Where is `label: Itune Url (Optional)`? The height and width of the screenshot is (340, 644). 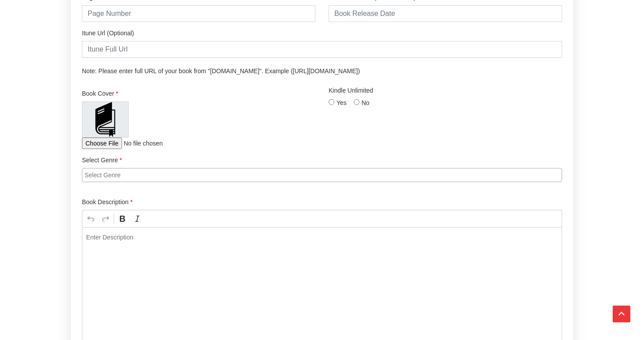
label: Itune Url (Optional) is located at coordinates (108, 33).